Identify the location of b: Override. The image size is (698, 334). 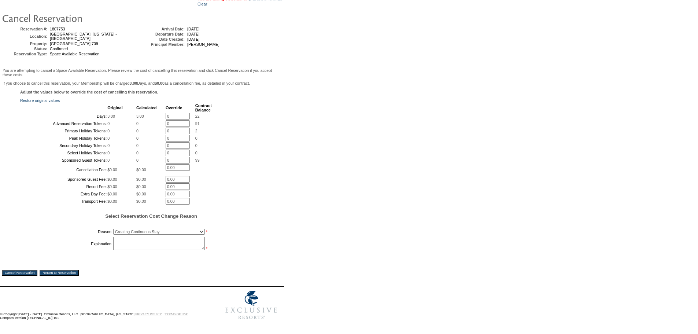
(174, 108).